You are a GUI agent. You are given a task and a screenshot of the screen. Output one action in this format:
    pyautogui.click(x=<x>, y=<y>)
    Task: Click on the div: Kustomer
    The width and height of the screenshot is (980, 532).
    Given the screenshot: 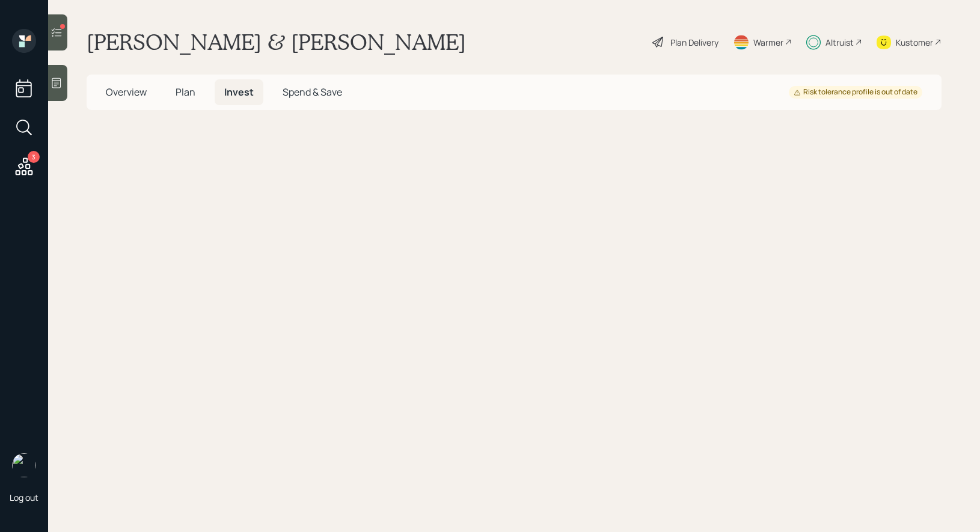 What is the action you would take?
    pyautogui.click(x=915, y=42)
    